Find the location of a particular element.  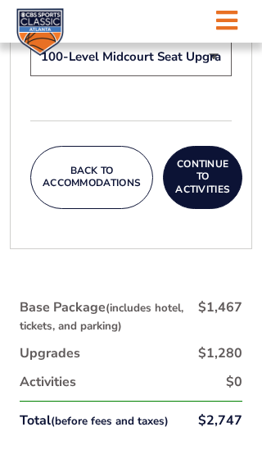

div: Activities is located at coordinates (47, 382).